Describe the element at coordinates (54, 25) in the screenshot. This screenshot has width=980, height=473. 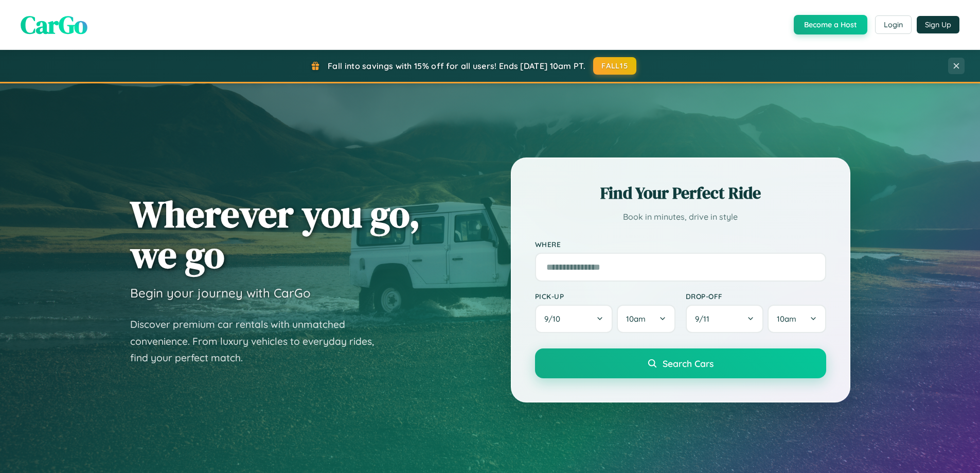
I see `span: CarGo` at that location.